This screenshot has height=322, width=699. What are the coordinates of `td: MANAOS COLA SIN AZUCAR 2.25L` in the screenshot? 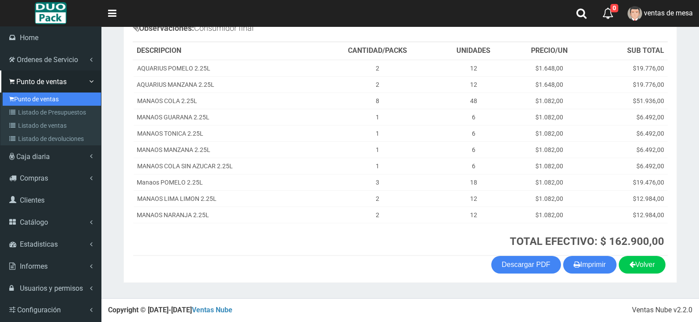 It's located at (226, 166).